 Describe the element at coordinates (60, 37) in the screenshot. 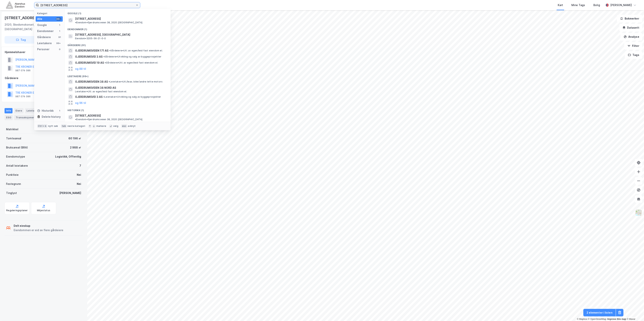

I see `div: 91` at that location.